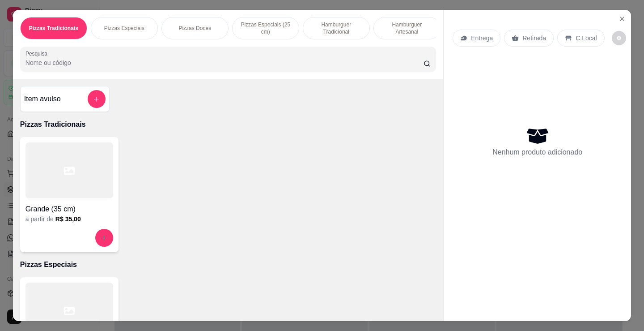 The width and height of the screenshot is (644, 331). What do you see at coordinates (69, 219) in the screenshot?
I see `div: a partir de` at bounding box center [69, 219].